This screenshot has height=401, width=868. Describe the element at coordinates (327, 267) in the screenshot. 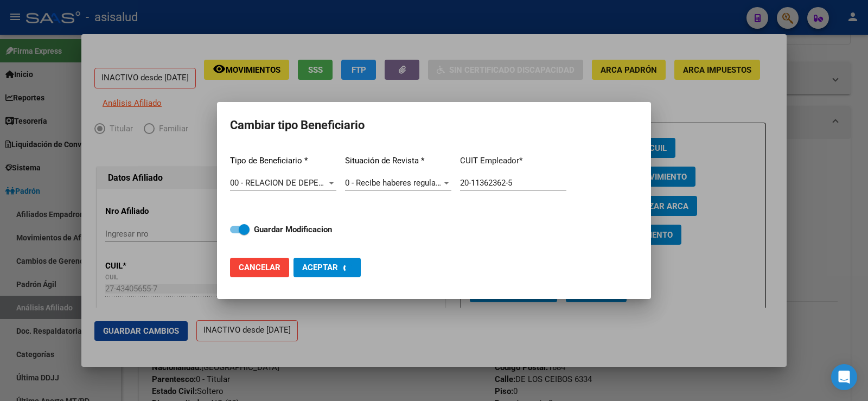

I see `button: Aceptar` at that location.